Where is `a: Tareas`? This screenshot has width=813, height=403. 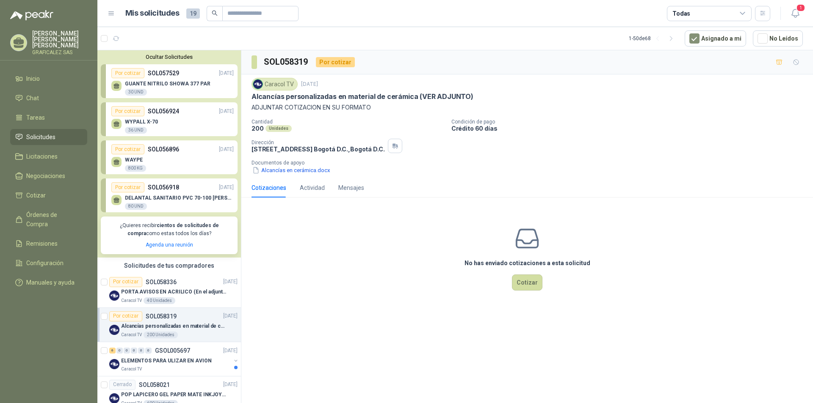
a: Tareas is located at coordinates (49, 118).